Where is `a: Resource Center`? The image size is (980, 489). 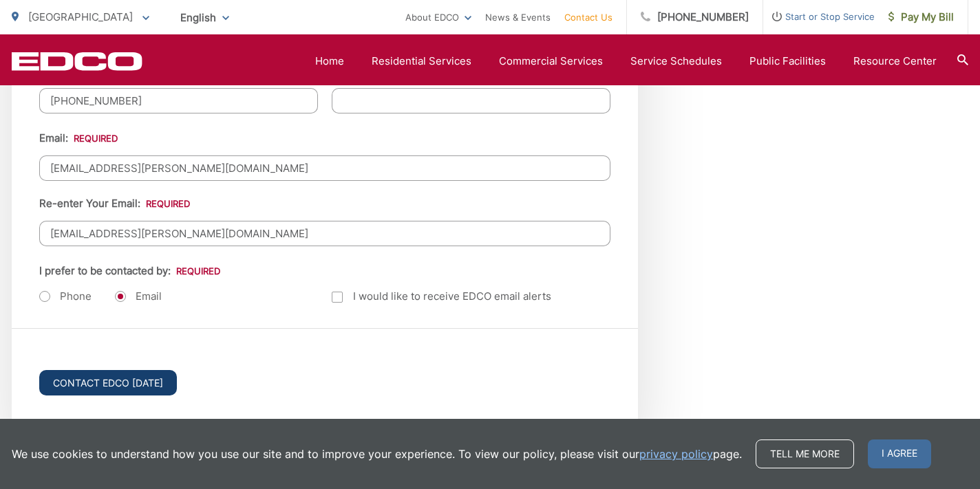
a: Resource Center is located at coordinates (894, 61).